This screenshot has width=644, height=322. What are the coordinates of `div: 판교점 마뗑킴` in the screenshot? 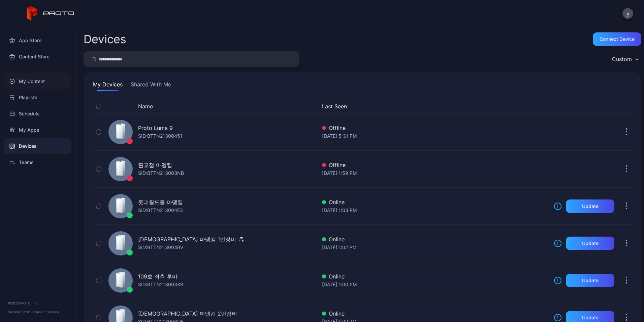 It's located at (155, 165).